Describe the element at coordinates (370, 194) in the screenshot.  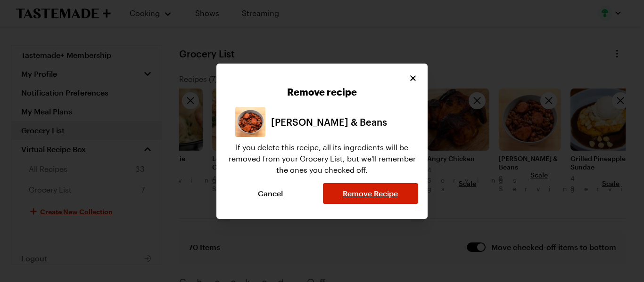
I see `span: Remove Recipe` at that location.